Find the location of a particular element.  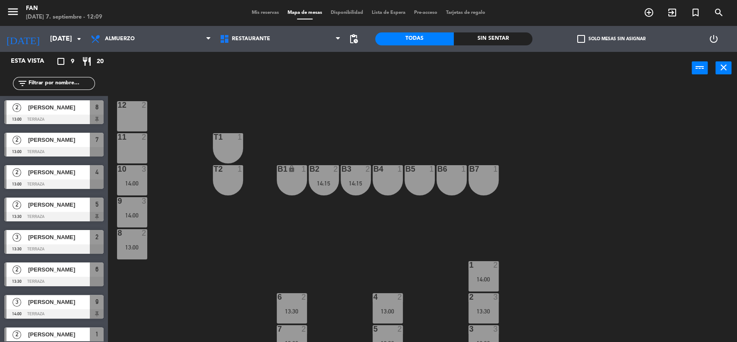

span: Pre-acceso is located at coordinates (426, 13).